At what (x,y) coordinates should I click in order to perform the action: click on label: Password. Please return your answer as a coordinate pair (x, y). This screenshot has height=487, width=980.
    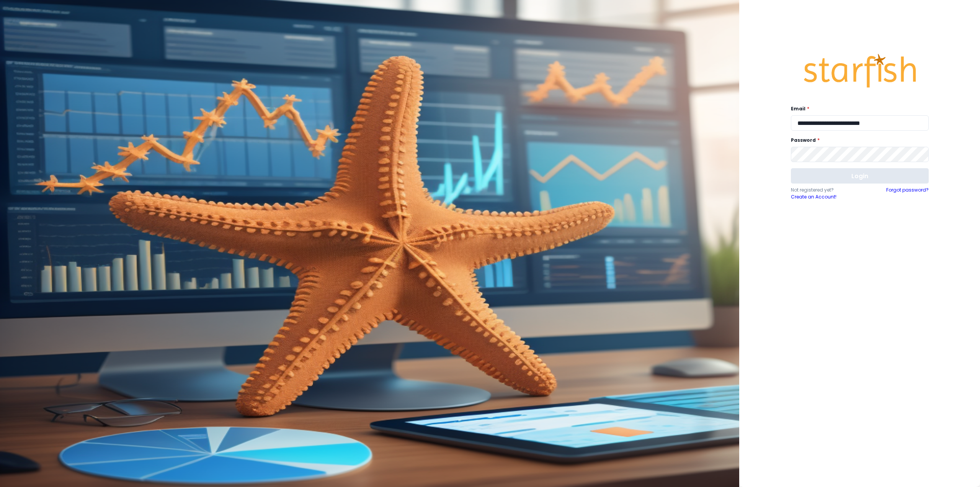
    Looking at the image, I should click on (857, 141).